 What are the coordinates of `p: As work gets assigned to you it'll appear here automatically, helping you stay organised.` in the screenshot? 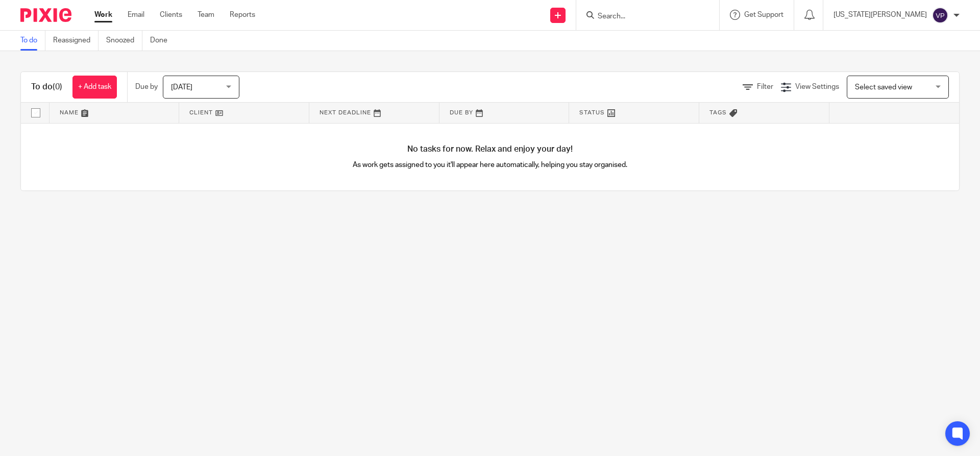 It's located at (490, 165).